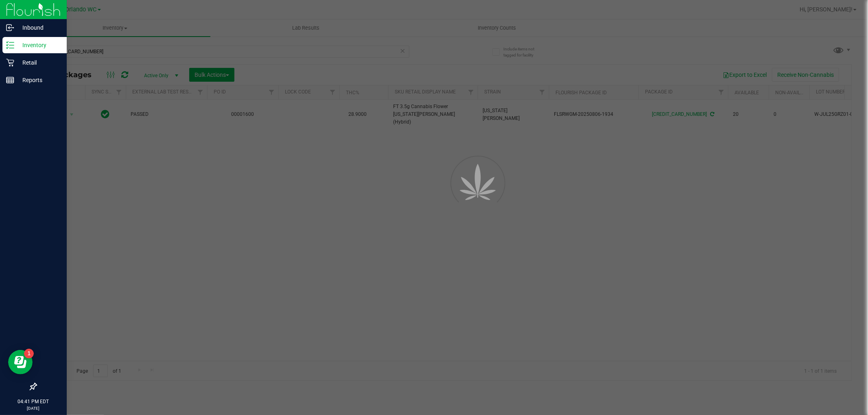 This screenshot has width=868, height=415. I want to click on span: 1, so click(5, 4).